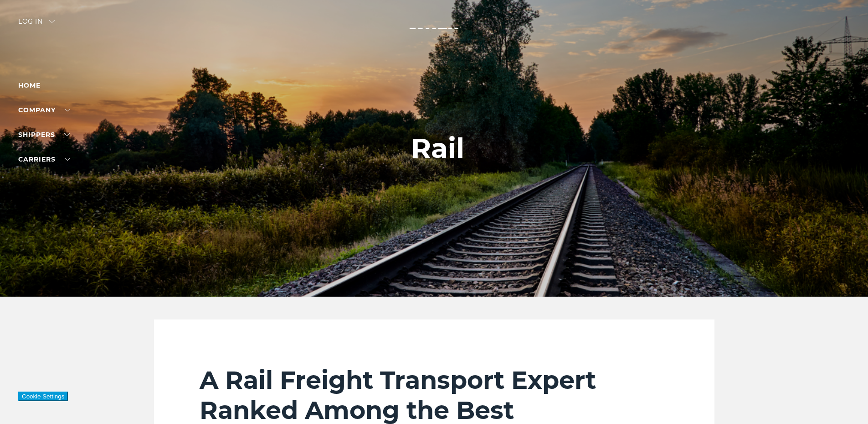 This screenshot has width=868, height=424. Describe the element at coordinates (29, 85) in the screenshot. I see `a: Home` at that location.